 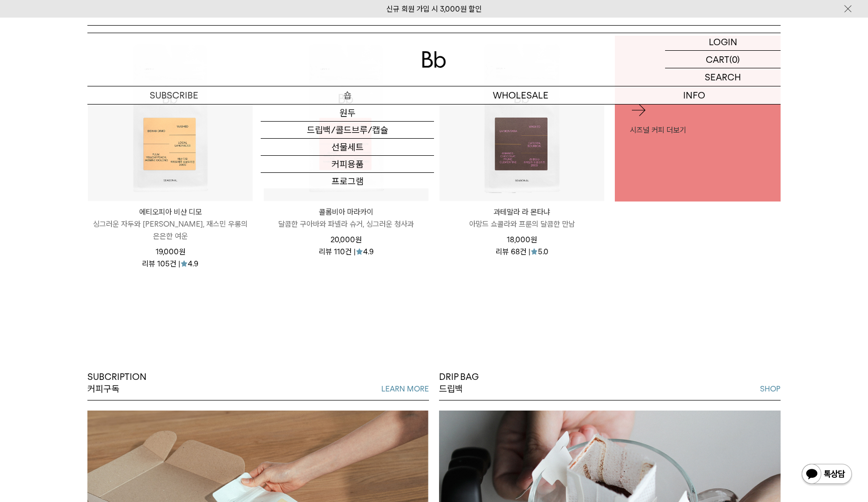 What do you see at coordinates (170, 118) in the screenshot?
I see `img: 에티오피아 비샨 디모` at bounding box center [170, 118].